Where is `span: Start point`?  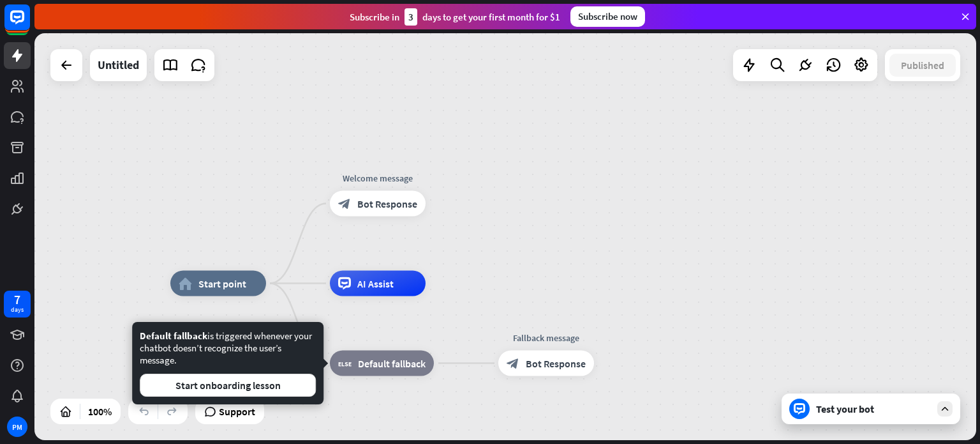
span: Start point is located at coordinates (222, 284).